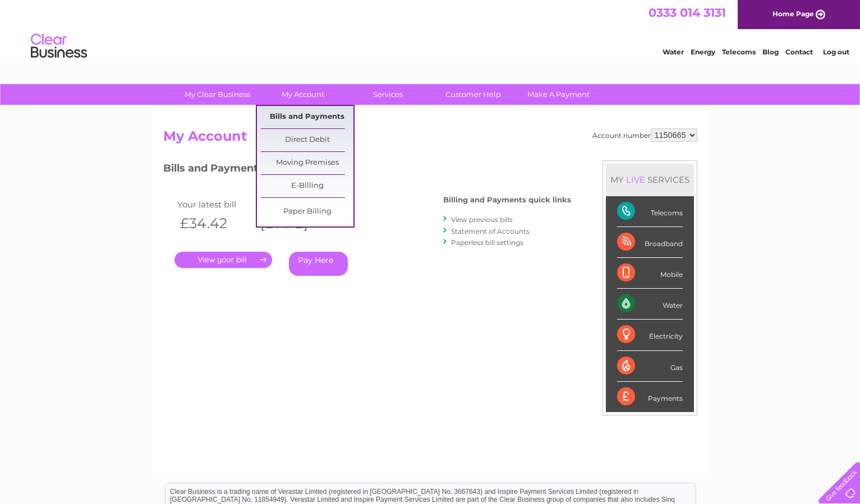  What do you see at coordinates (482, 219) in the screenshot?
I see `a: View previous bills` at bounding box center [482, 219].